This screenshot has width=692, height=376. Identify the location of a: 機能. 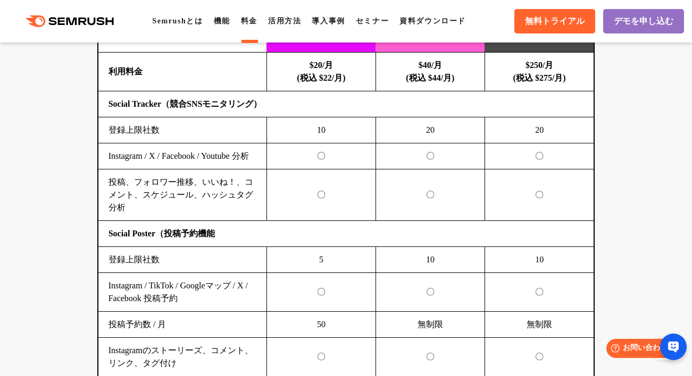
(222, 21).